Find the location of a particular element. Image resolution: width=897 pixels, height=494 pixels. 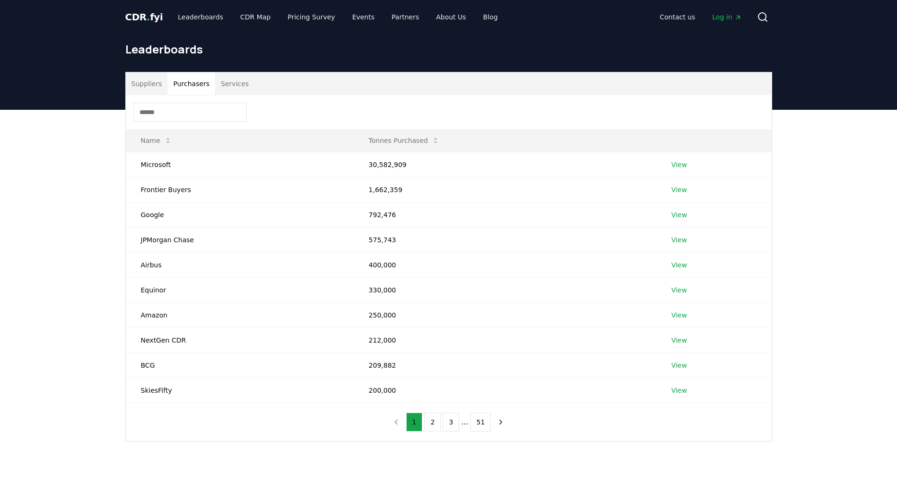

td: Microsoft is located at coordinates (240, 164).